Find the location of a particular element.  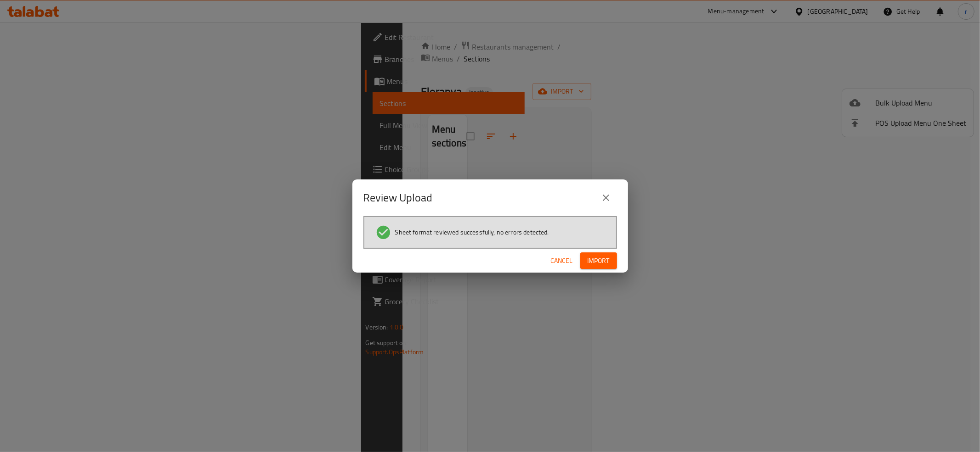

button: close is located at coordinates (606, 198).